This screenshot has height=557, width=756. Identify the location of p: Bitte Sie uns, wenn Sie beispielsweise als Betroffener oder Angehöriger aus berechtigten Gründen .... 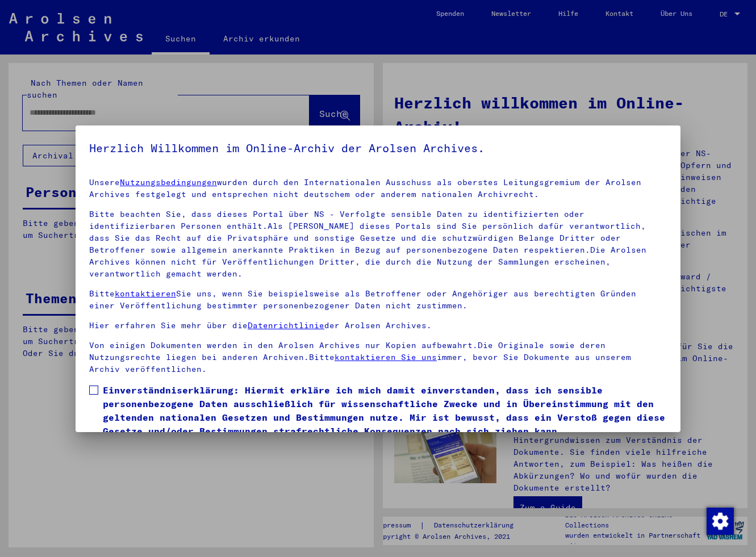
(378, 300).